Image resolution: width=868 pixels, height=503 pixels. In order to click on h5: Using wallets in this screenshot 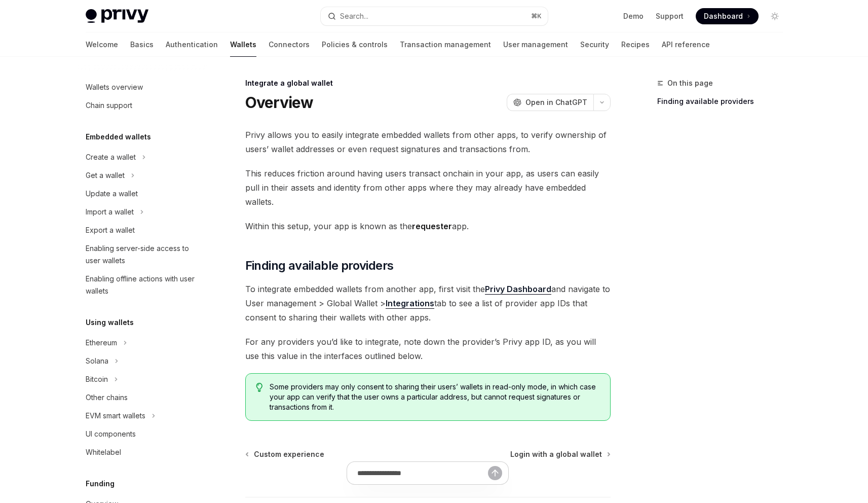, I will do `click(109, 322)`.